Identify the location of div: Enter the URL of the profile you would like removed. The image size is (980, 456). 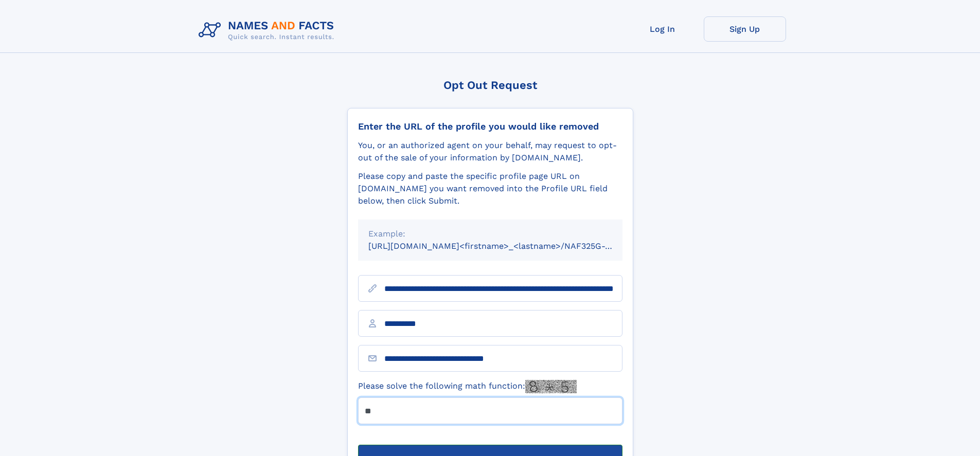
(490, 127).